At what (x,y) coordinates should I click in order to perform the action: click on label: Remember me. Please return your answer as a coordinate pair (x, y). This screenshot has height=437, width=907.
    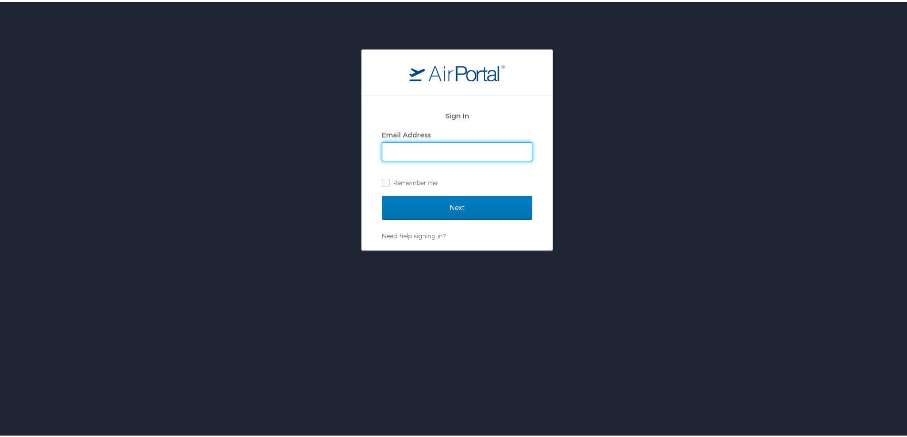
    Looking at the image, I should click on (457, 181).